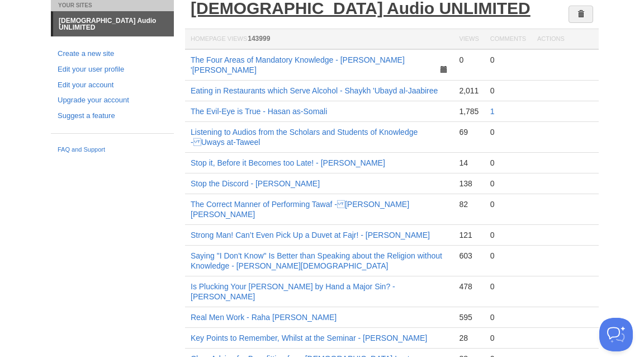 The height and width of the screenshot is (357, 644). Describe the element at coordinates (314, 91) in the screenshot. I see `a: Eating in Restaurants which Serve Alcohol - Shaykh 'Ubayd al-Jaabiree` at that location.